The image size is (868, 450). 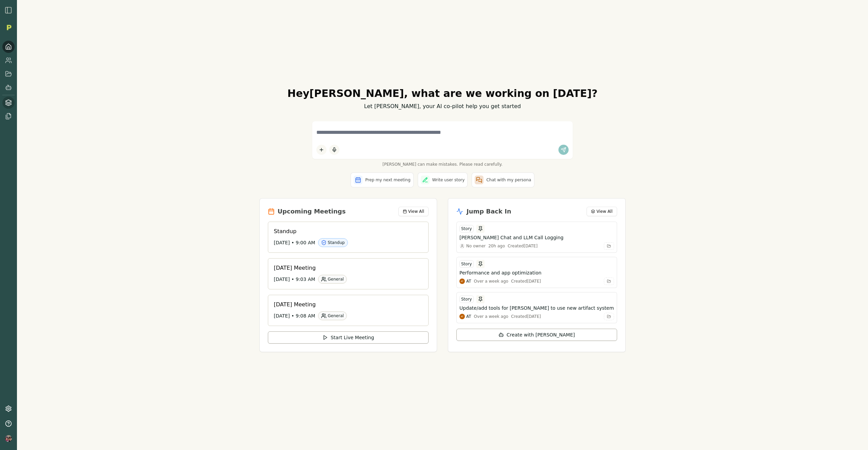 I want to click on span: No owner, so click(x=476, y=246).